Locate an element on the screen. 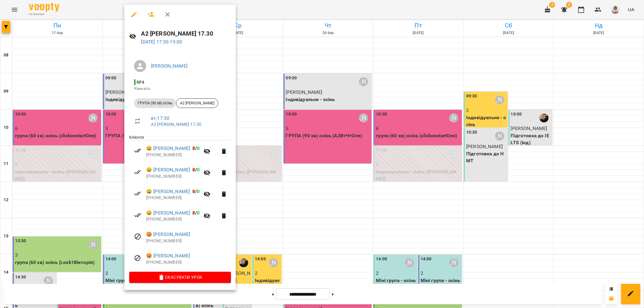  span: ГРУПА (90 хв) осінь is located at coordinates (155, 103).